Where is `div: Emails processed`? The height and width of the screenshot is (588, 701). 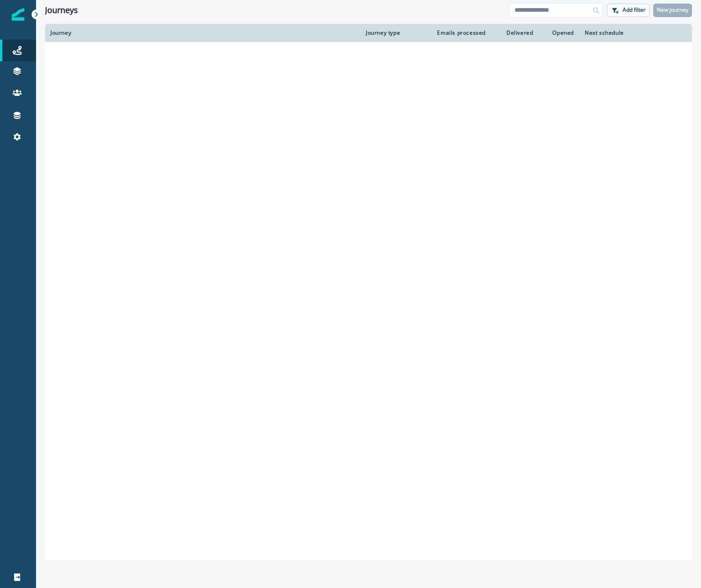
div: Emails processed is located at coordinates (459, 33).